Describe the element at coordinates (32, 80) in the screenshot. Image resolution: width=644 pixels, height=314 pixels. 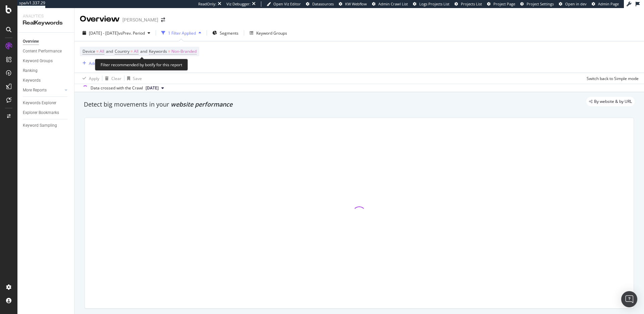
I see `div: Keywords` at that location.